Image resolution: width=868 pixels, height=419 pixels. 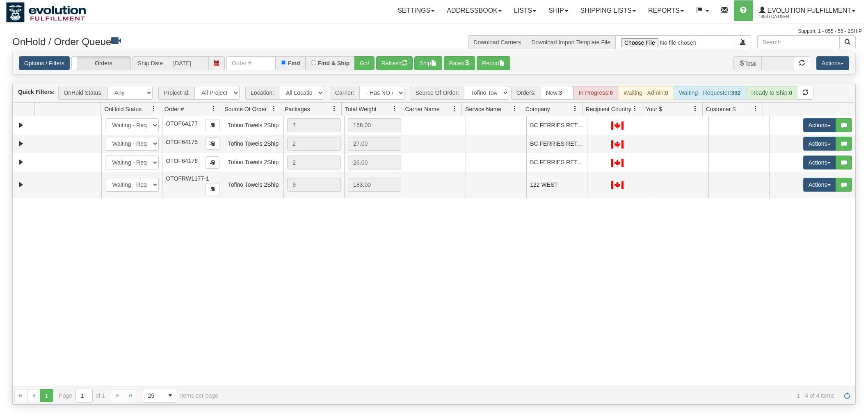 What do you see at coordinates (561, 93) in the screenshot?
I see `strong: 3` at bounding box center [561, 93].